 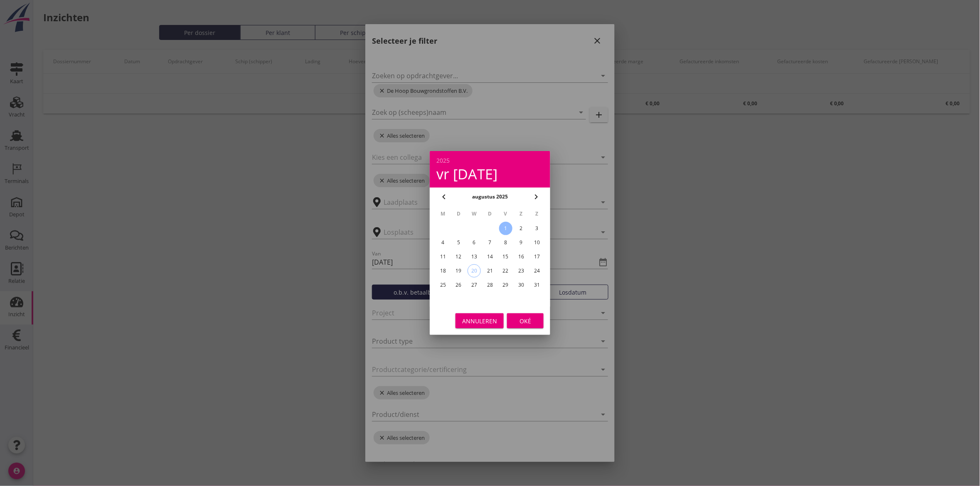 What do you see at coordinates (475, 285) in the screenshot?
I see `div: 27` at bounding box center [475, 285].